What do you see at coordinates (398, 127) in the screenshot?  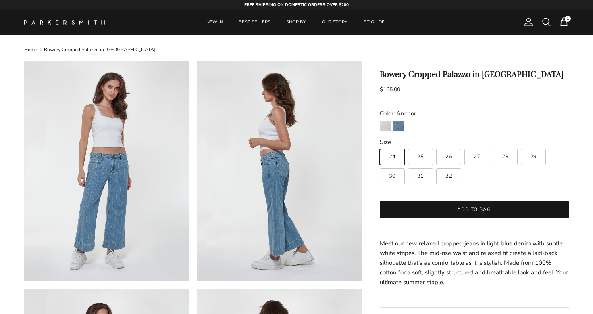 I see `a: Anchor` at bounding box center [398, 127].